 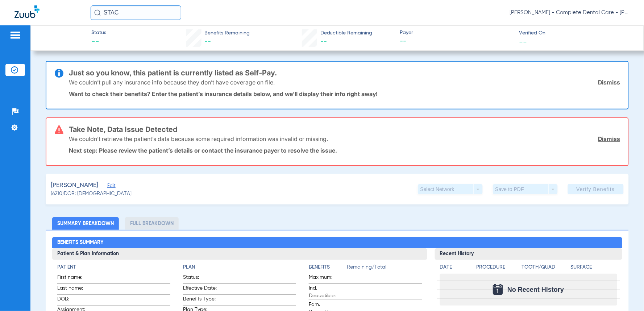 What do you see at coordinates (384, 268) in the screenshot?
I see `span: Remaining/Total` at bounding box center [384, 268].